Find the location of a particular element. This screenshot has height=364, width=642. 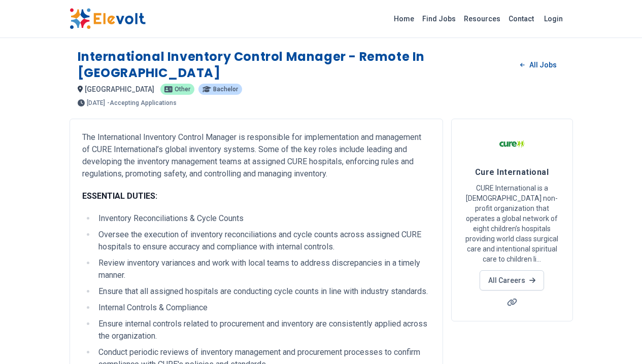

li: Inventory Reconciliations & Cycle Counts is located at coordinates (263, 219).